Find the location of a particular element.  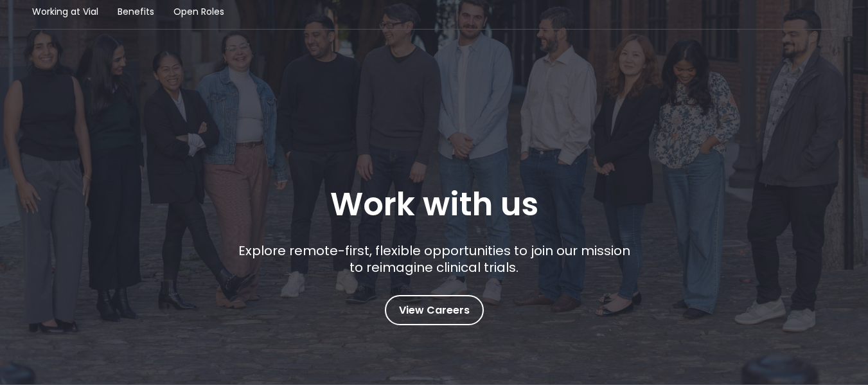

a: Open Roles is located at coordinates (198, 12).